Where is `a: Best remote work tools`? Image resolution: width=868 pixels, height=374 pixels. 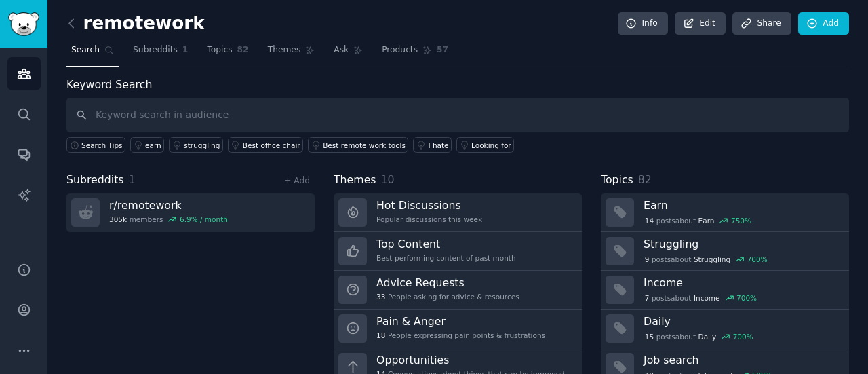
a: Best remote work tools is located at coordinates (358, 145).